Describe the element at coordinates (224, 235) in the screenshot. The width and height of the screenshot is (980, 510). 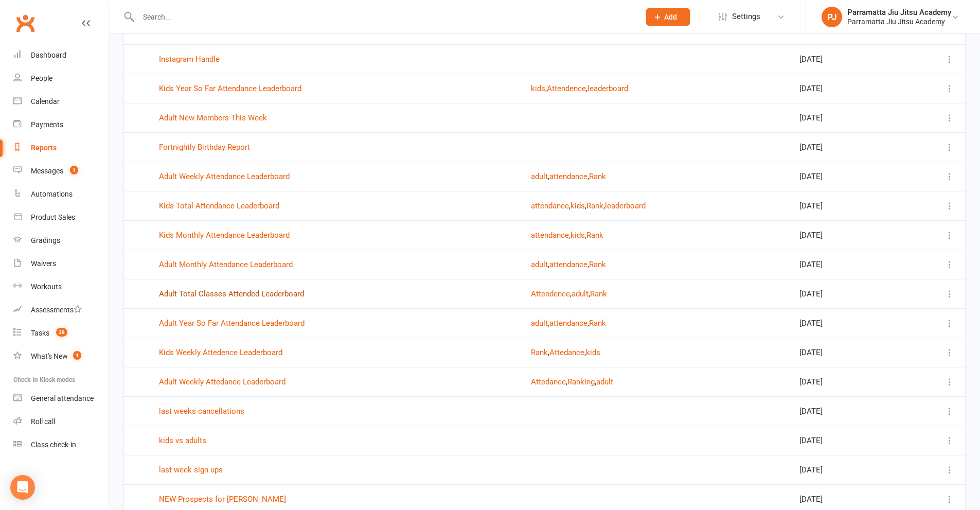
I see `a: Kids Monthly Attendance Leaderboard` at that location.